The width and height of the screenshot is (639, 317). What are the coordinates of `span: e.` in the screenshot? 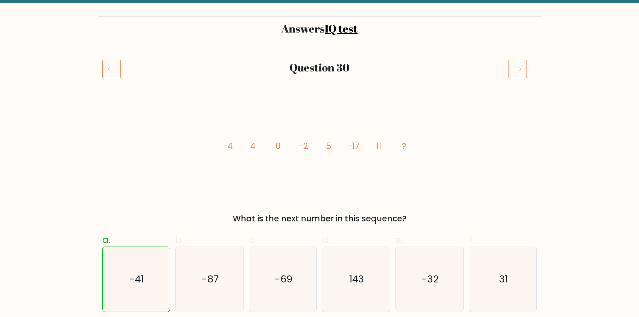 It's located at (399, 240).